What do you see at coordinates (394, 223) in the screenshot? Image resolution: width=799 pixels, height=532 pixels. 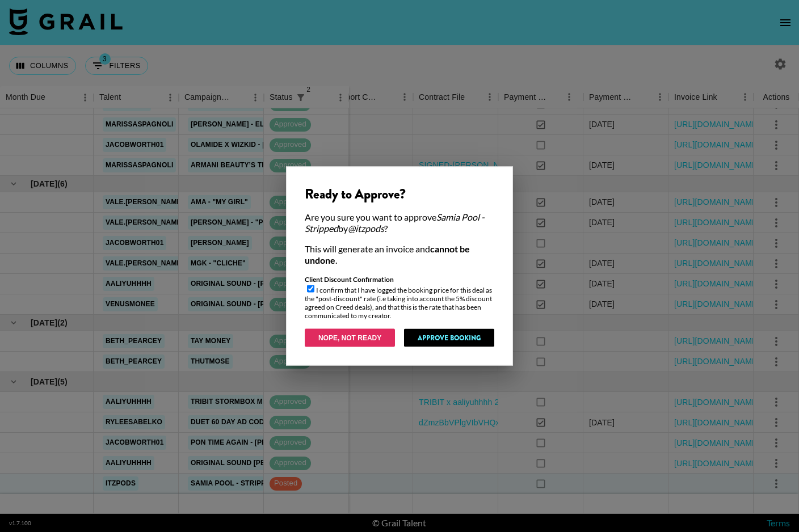 I see `em: Samia Pool - Stripped` at bounding box center [394, 223].